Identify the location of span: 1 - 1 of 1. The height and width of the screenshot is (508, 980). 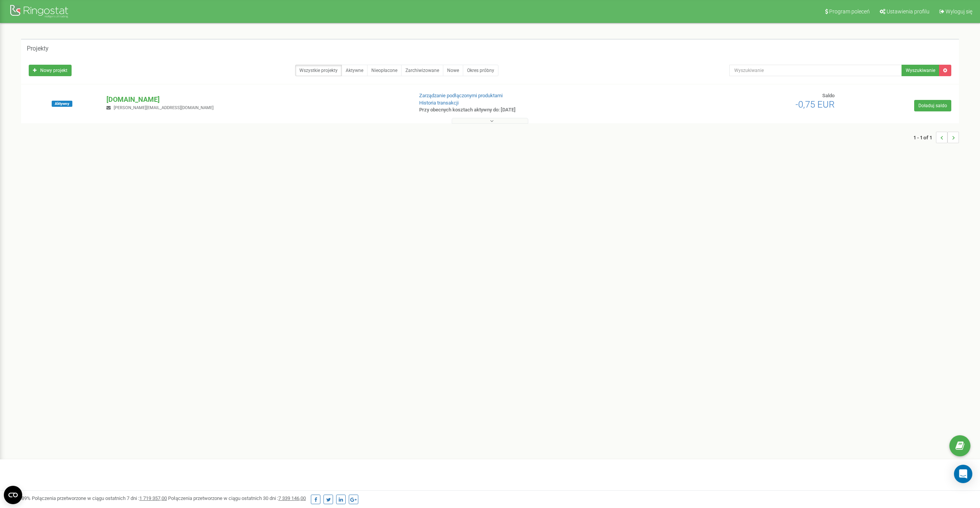
(925, 138).